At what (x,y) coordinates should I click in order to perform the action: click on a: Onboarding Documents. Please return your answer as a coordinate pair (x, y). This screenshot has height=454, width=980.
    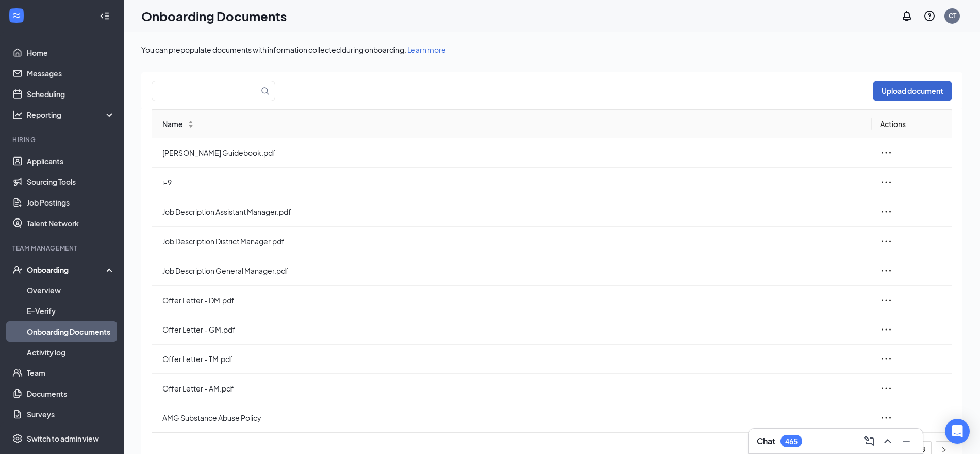
    Looking at the image, I should click on (71, 332).